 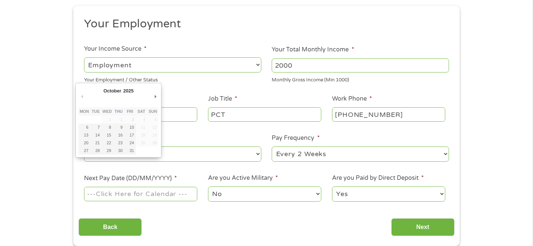 What do you see at coordinates (118, 127) in the screenshot?
I see `button: 9` at bounding box center [118, 127].